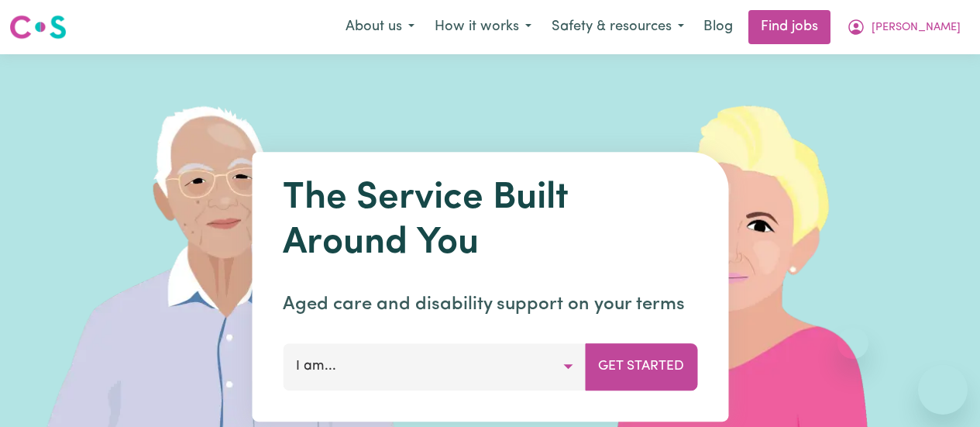  Describe the element at coordinates (483, 27) in the screenshot. I see `button: How it works` at that location.